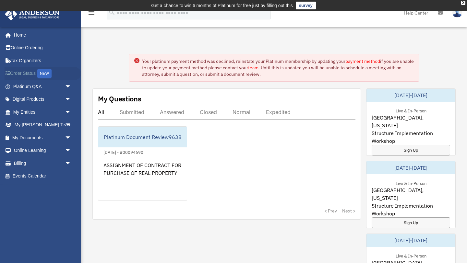  What do you see at coordinates (306, 6) in the screenshot?
I see `a: survey` at bounding box center [306, 6].